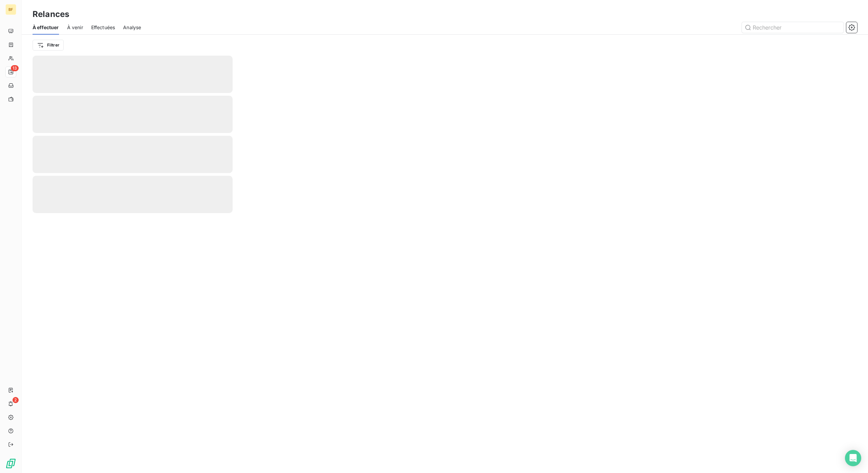 Image resolution: width=868 pixels, height=473 pixels. I want to click on button: Filtrer, so click(48, 45).